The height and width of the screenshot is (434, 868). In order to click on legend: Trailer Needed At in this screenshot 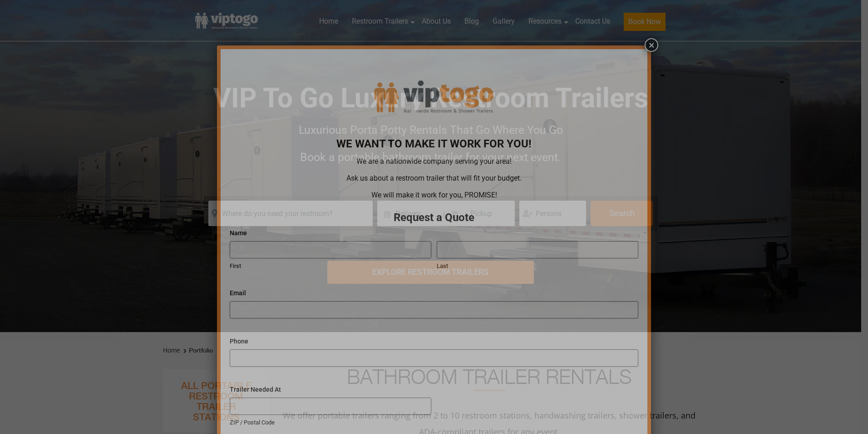, I will do `click(255, 389)`.